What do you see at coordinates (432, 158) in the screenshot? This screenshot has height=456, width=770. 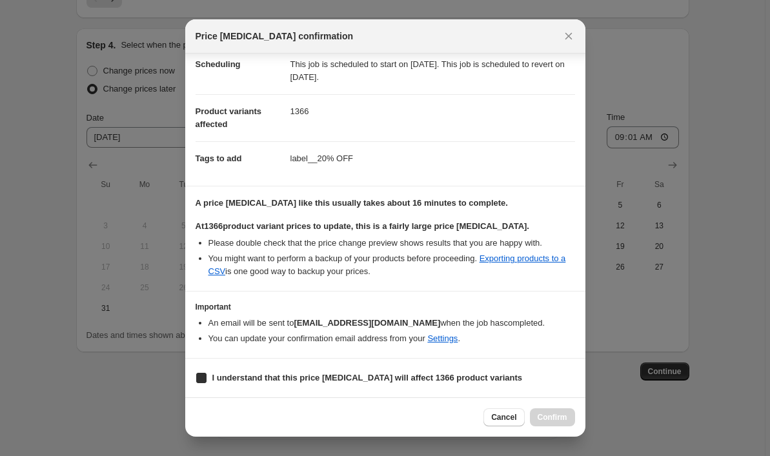 I see `dd: label__20% OFF` at bounding box center [432, 158].